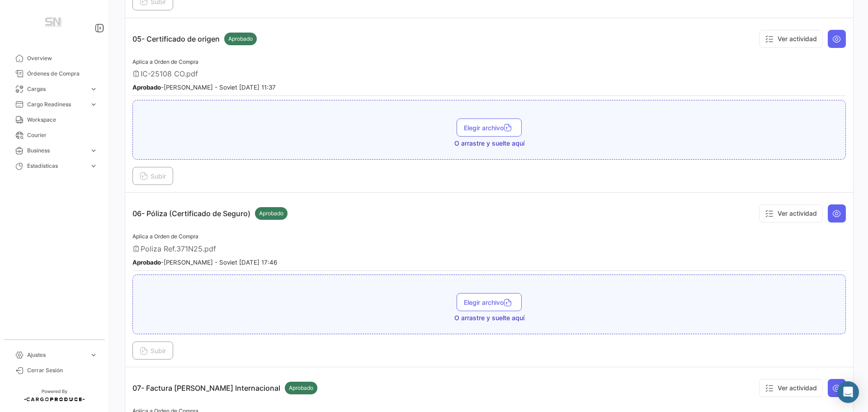 Image resolution: width=868 pixels, height=412 pixels. Describe the element at coordinates (57, 150) in the screenshot. I see `span: Business` at that location.